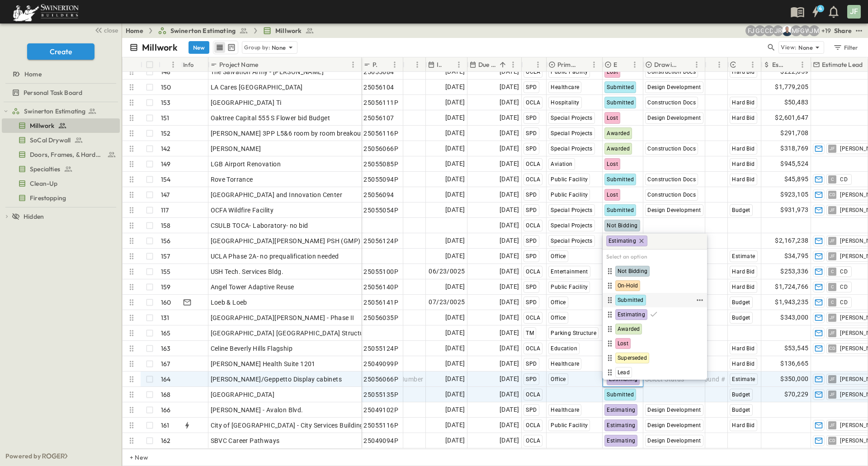 This screenshot has width=868, height=466. Describe the element at coordinates (275, 256) in the screenshot. I see `span: UCLA Phase 2A- no prequalification needed` at that location.